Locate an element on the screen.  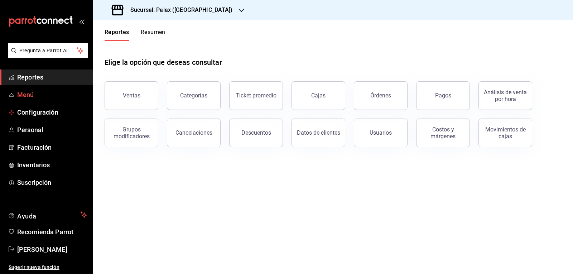
button: Movimientos de cajas is located at coordinates (505, 133).